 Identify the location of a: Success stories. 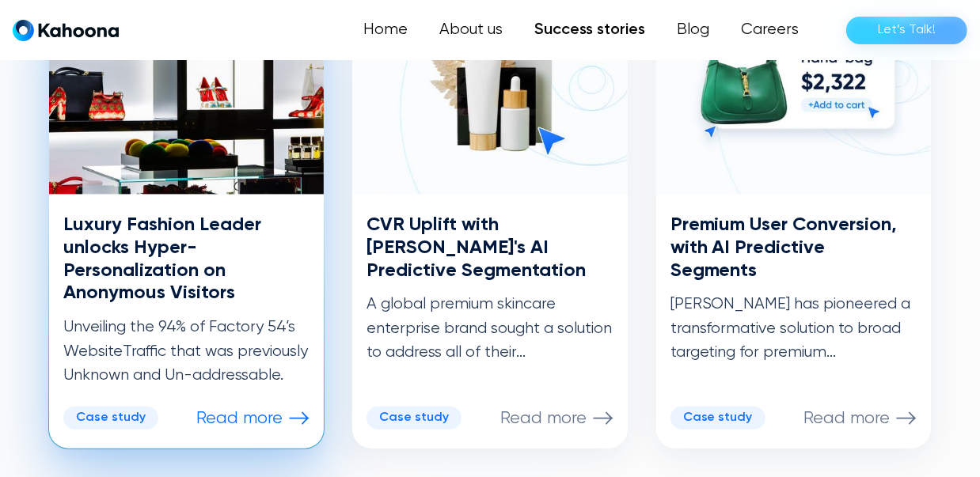
(590, 30).